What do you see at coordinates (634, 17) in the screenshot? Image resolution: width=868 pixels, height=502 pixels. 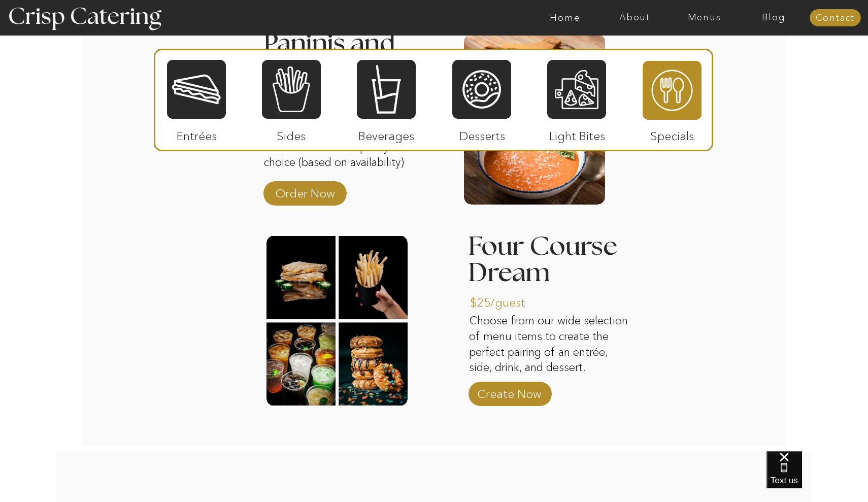 I see `a: About` at bounding box center [634, 17].